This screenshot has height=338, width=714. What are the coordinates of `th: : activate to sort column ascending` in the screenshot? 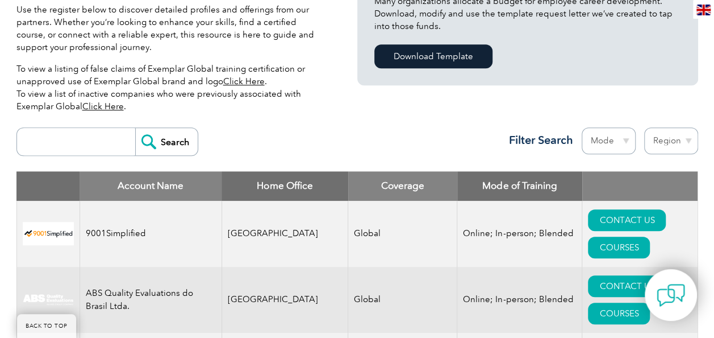 It's located at (640, 186).